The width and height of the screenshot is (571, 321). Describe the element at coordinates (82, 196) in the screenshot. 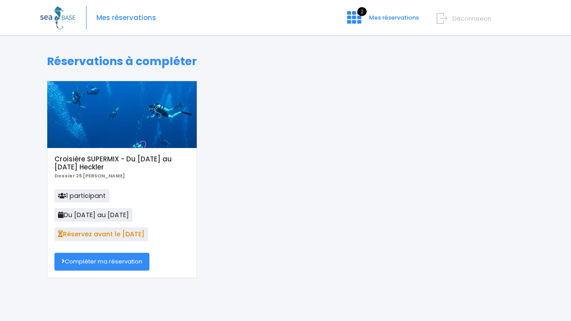

I see `span: 1 participant` at that location.